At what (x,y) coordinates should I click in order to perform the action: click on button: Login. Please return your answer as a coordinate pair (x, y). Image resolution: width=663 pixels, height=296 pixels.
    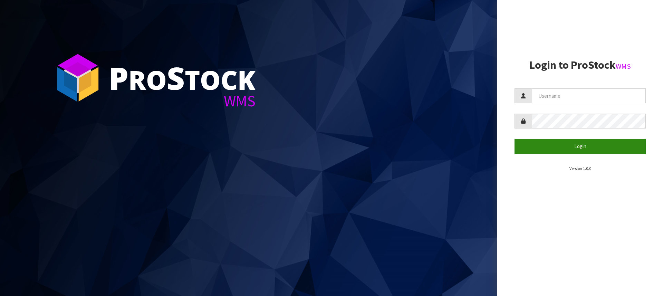
    Looking at the image, I should click on (580, 146).